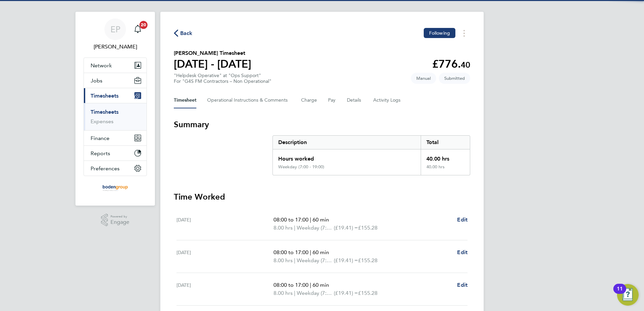 This screenshot has height=311, width=644. Describe the element at coordinates (186, 33) in the screenshot. I see `span: Back` at that location.